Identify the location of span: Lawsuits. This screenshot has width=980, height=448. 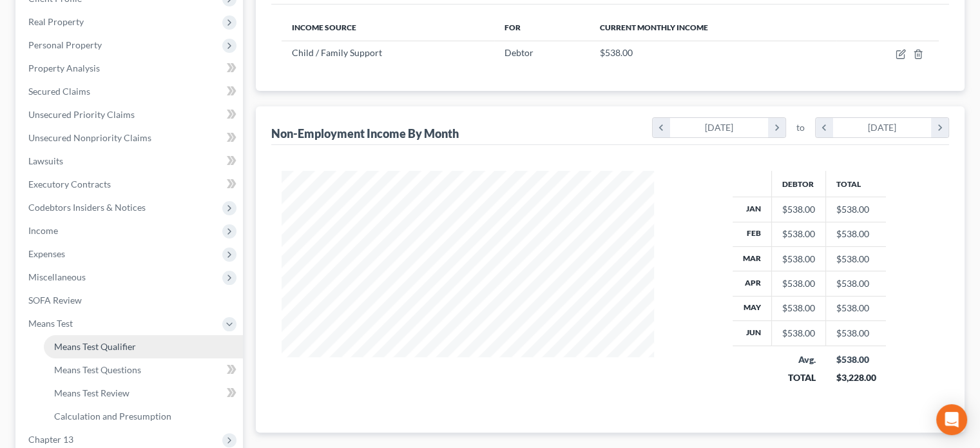
(45, 161).